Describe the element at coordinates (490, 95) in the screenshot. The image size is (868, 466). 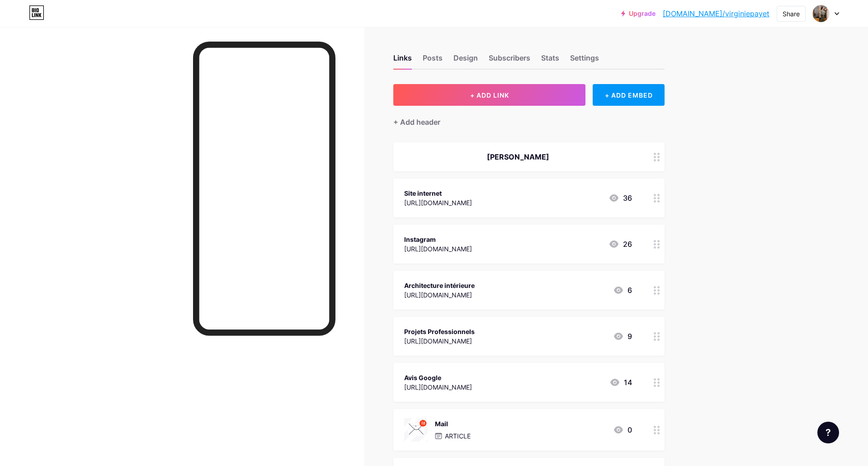
I see `span: + ADD LINK` at that location.